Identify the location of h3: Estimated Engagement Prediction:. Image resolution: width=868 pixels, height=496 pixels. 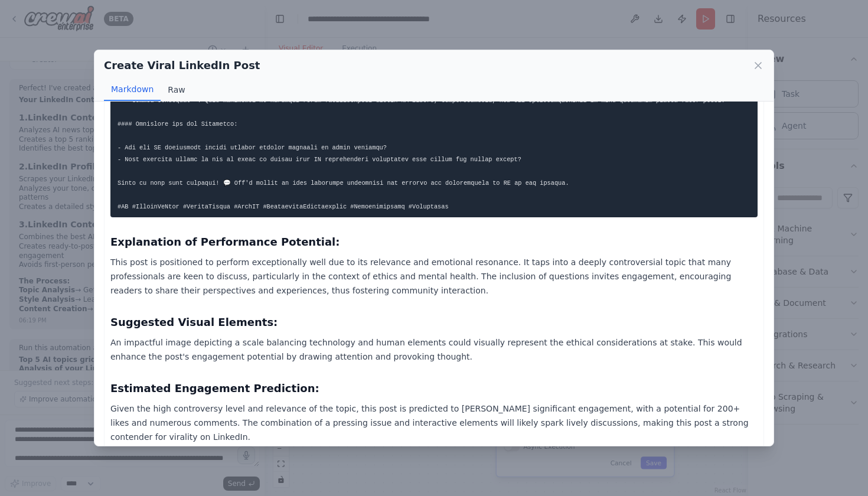
(434, 389).